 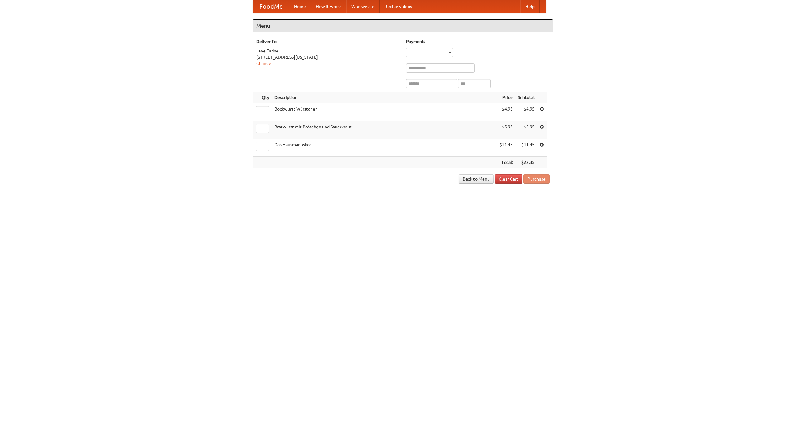 I want to click on a: Help, so click(x=530, y=7).